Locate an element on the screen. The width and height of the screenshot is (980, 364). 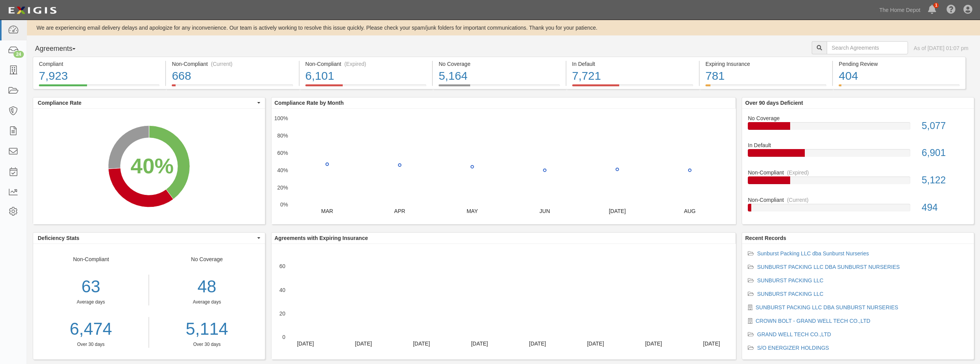
i: Help Center - Complianz is located at coordinates (951, 10).